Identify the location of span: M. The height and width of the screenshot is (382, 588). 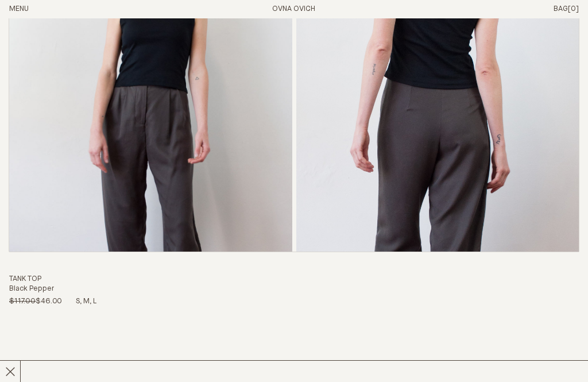
(88, 301).